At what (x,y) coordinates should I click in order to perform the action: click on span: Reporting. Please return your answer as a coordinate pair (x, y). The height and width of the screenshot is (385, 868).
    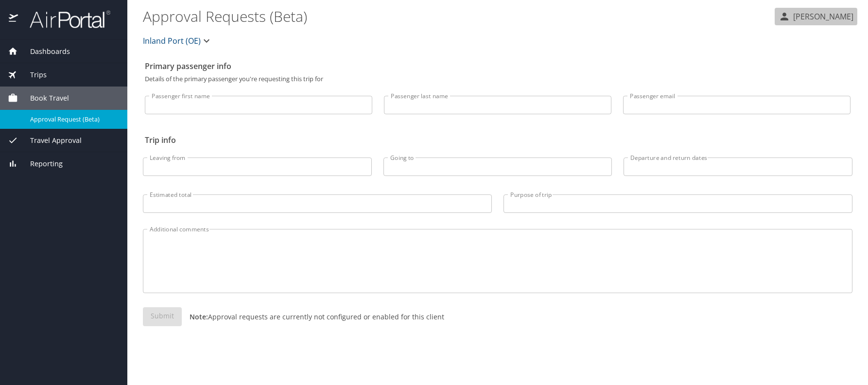
    Looking at the image, I should click on (40, 164).